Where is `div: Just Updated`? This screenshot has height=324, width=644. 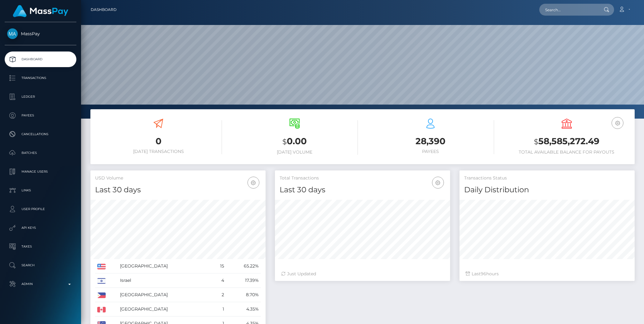 div: Just Updated is located at coordinates (363, 273).